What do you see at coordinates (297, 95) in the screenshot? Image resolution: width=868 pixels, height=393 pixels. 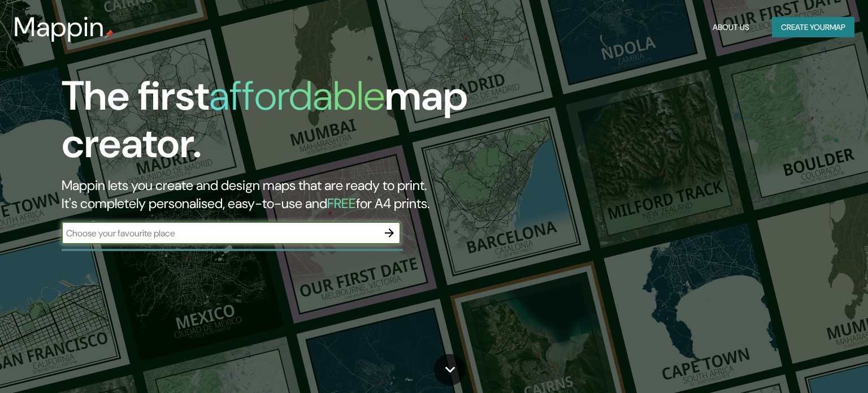 I see `h1: affordable` at bounding box center [297, 95].